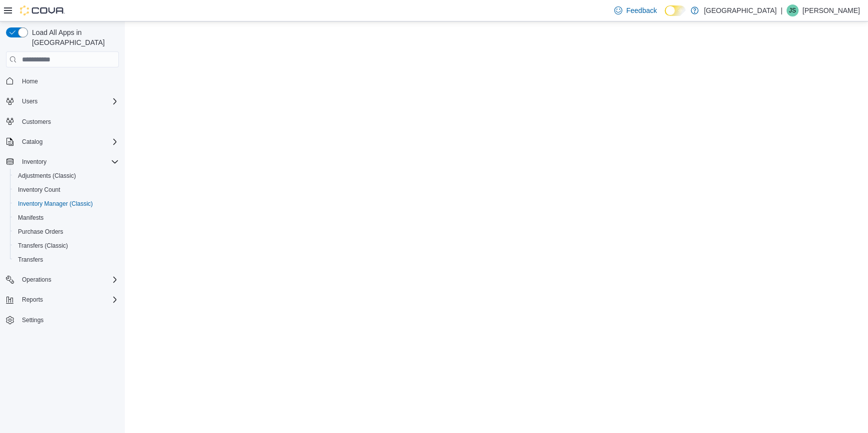  What do you see at coordinates (31, 259) in the screenshot?
I see `a: Transfers` at bounding box center [31, 259].